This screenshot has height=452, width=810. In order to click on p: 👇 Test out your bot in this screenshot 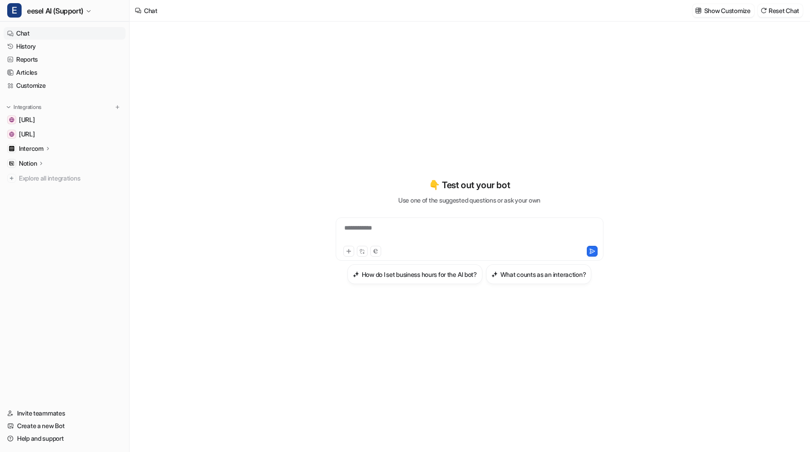, I will do `click(469, 185)`.